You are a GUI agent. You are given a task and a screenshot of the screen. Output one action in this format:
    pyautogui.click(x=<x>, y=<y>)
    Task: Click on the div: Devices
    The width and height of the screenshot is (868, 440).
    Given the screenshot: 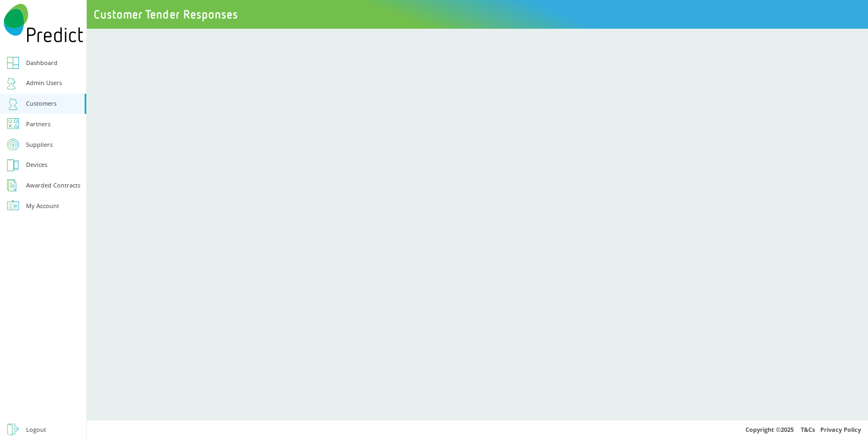 What is the action you would take?
    pyautogui.click(x=36, y=165)
    